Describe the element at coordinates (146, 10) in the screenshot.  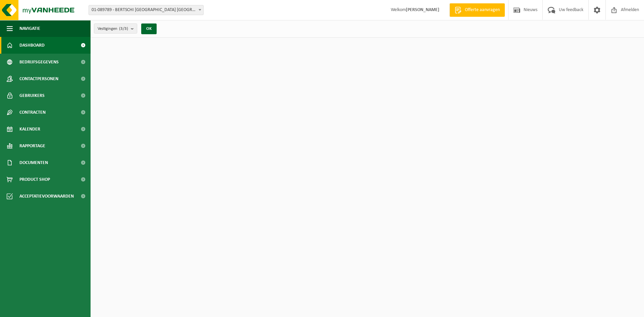
I see `span: 01-089789 - BERTSCHI BELGIUM NV - ANTWERPEN` at that location.